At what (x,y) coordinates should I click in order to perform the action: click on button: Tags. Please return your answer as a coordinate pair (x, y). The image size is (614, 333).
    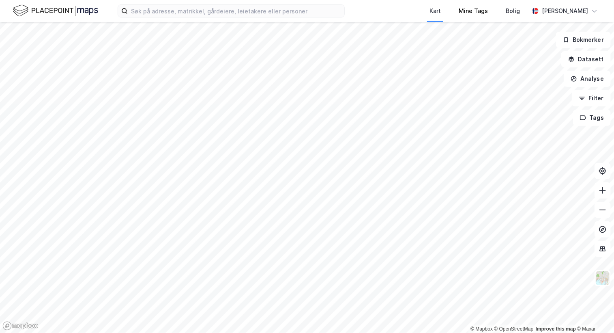
    Looking at the image, I should click on (592, 118).